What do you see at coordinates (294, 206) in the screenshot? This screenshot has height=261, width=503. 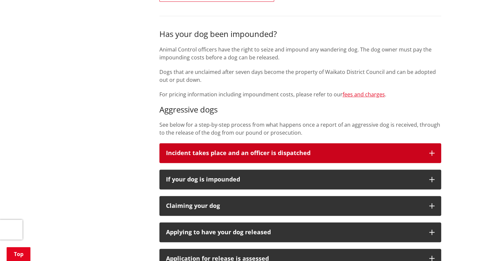 I see `p: Claiming your dog` at bounding box center [294, 206].